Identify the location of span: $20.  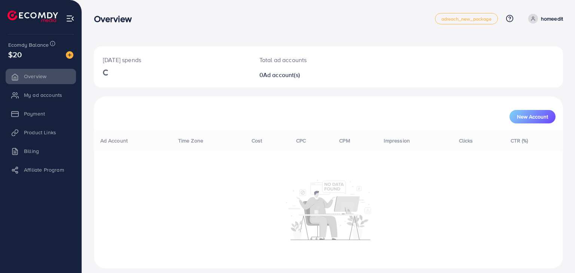
(15, 54).